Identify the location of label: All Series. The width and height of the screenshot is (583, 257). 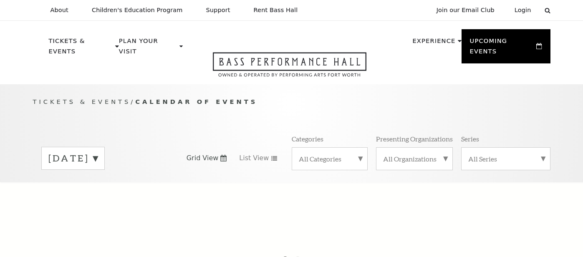
(506, 159).